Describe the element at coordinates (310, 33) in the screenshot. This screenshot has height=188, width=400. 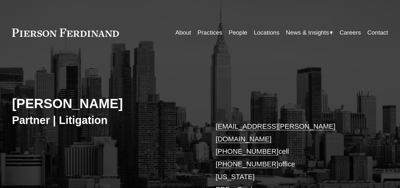
I see `a: folder dropdown` at that location.